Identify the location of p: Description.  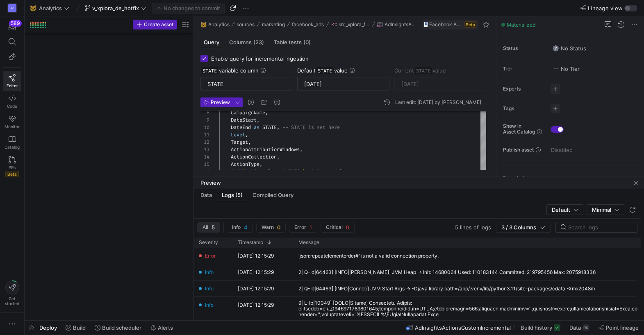
(572, 178).